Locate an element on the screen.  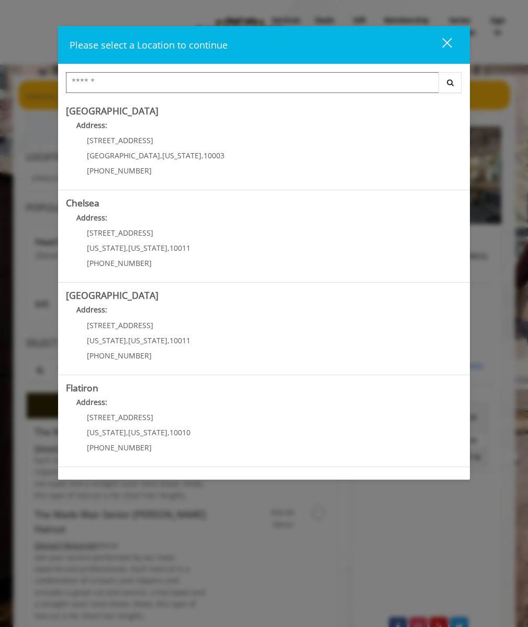
div: close dialog is located at coordinates (440, 45).